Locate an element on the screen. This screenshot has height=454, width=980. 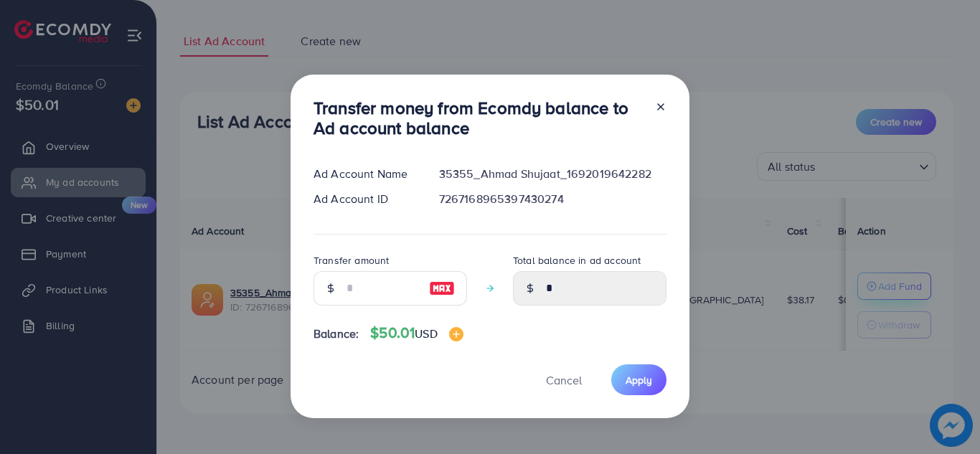
button: Cancel is located at coordinates (564, 379).